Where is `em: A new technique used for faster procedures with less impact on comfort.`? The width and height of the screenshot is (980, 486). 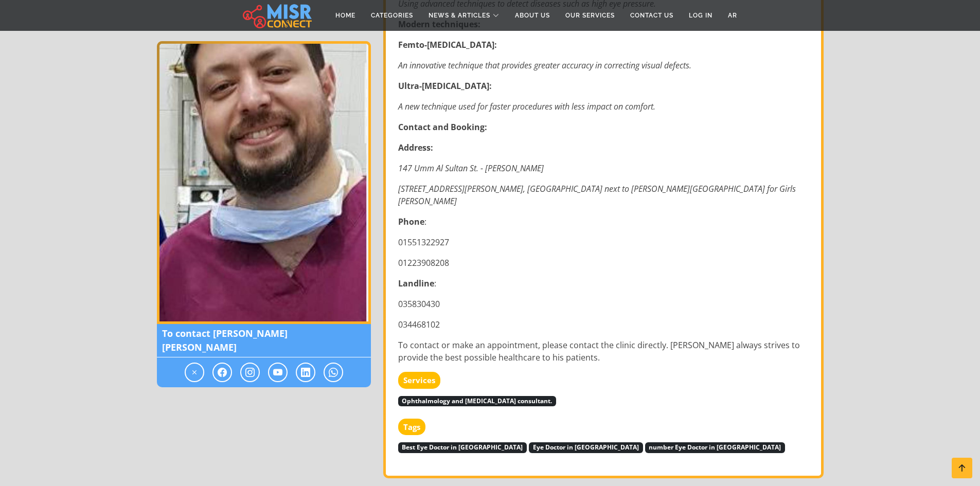 em: A new technique used for faster procedures with less impact on comfort. is located at coordinates (527, 107).